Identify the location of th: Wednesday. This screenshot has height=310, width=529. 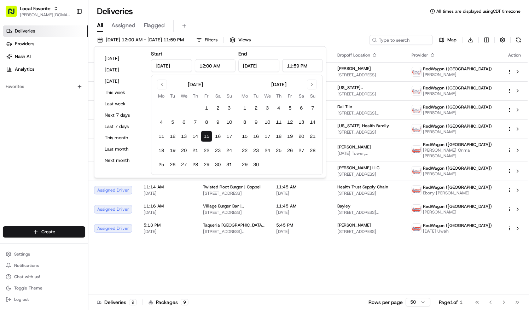
(267, 96).